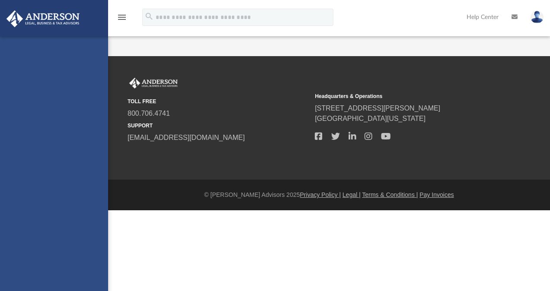 Image resolution: width=550 pixels, height=291 pixels. What do you see at coordinates (122, 19) in the screenshot?
I see `a: menu` at bounding box center [122, 19].